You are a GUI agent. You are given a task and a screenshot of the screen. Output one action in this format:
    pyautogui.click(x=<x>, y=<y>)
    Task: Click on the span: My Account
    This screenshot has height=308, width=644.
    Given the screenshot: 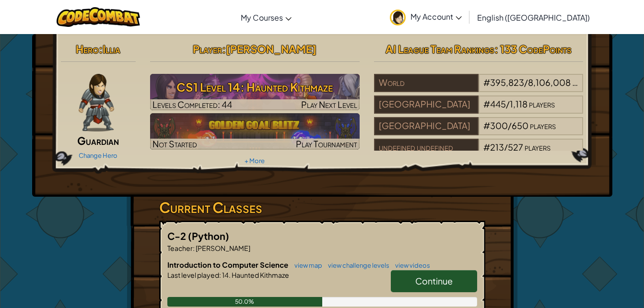 What is the action you would take?
    pyautogui.click(x=436, y=16)
    